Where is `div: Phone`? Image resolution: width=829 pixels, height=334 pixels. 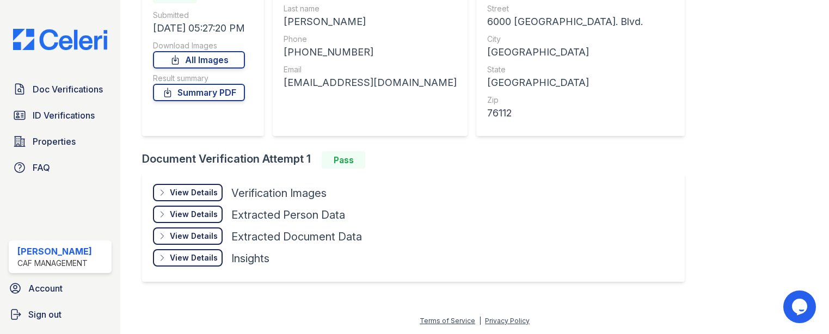
div: Phone is located at coordinates (370, 39).